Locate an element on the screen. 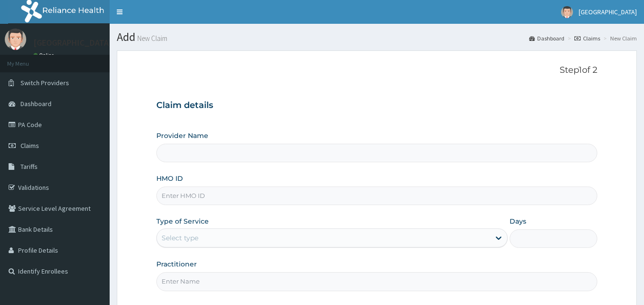 Image resolution: width=644 pixels, height=305 pixels. p: Step 1 of 2 is located at coordinates (377, 70).